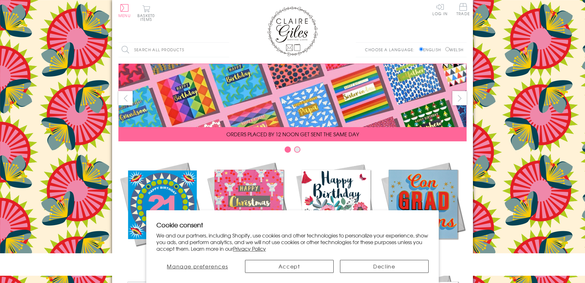  I want to click on h2: Cookie consent, so click(292, 225).